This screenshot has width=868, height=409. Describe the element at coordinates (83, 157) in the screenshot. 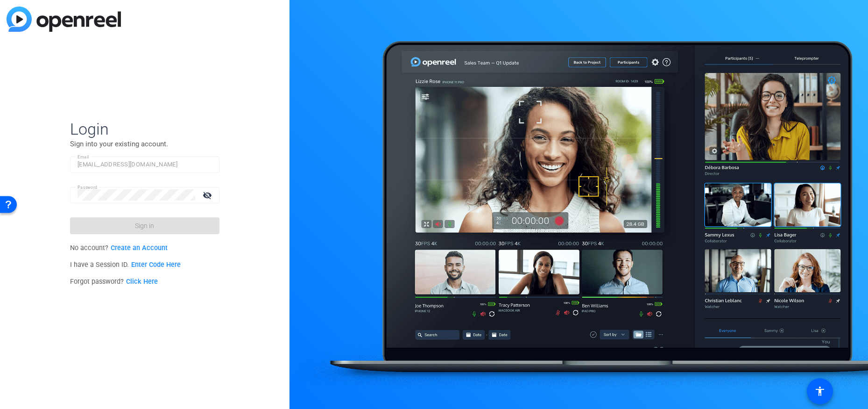

I see `mat-label: Email` at that location.